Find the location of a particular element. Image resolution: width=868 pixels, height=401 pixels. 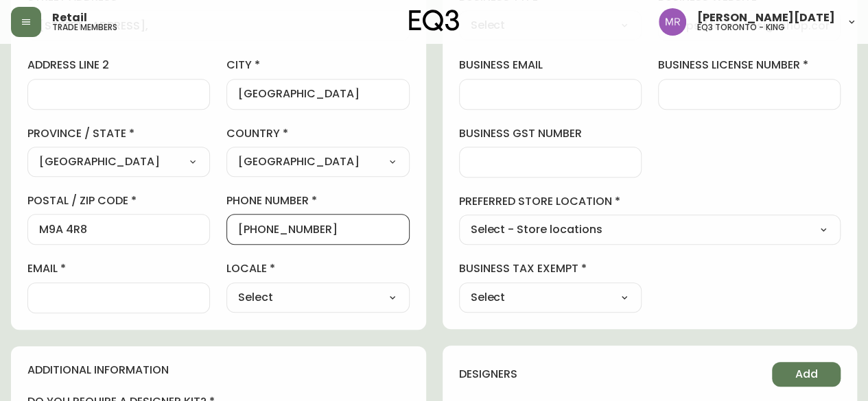

label: phone number is located at coordinates (318, 201).